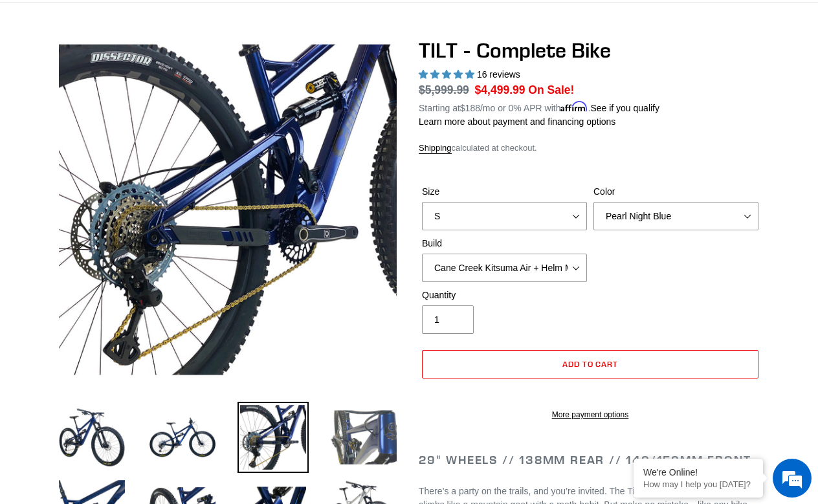  Describe the element at coordinates (590, 459) in the screenshot. I see `h2: 29" Wheels // 138mm Rear // 140/150mm Front` at that location.